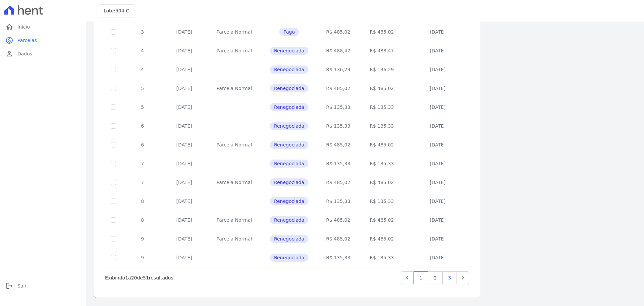 The height and width of the screenshot is (306, 644). I want to click on a: homeInício, so click(43, 27).